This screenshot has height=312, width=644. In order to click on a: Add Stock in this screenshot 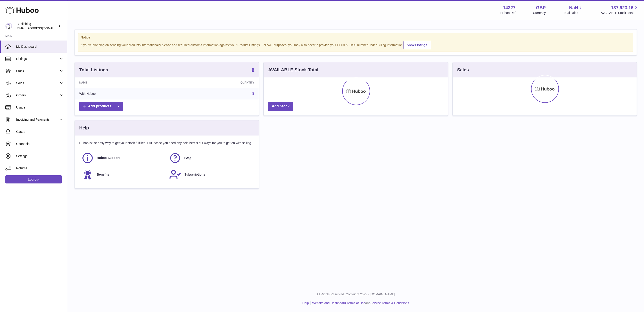, I will do `click(280, 106)`.